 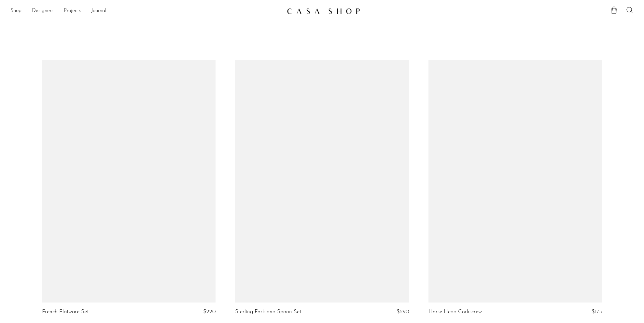 I want to click on a: Shop, so click(x=16, y=11).